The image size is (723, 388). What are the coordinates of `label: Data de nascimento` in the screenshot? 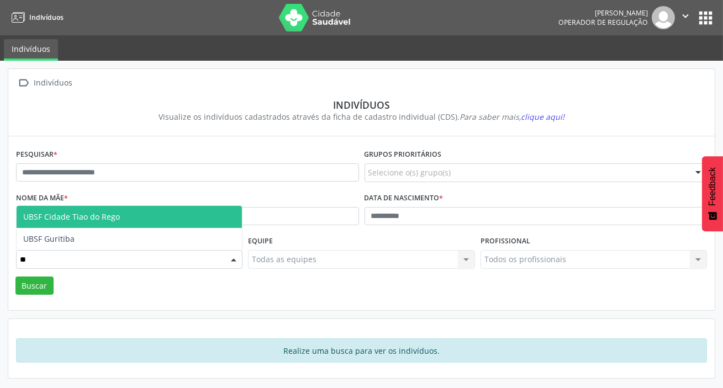 It's located at (404, 198).